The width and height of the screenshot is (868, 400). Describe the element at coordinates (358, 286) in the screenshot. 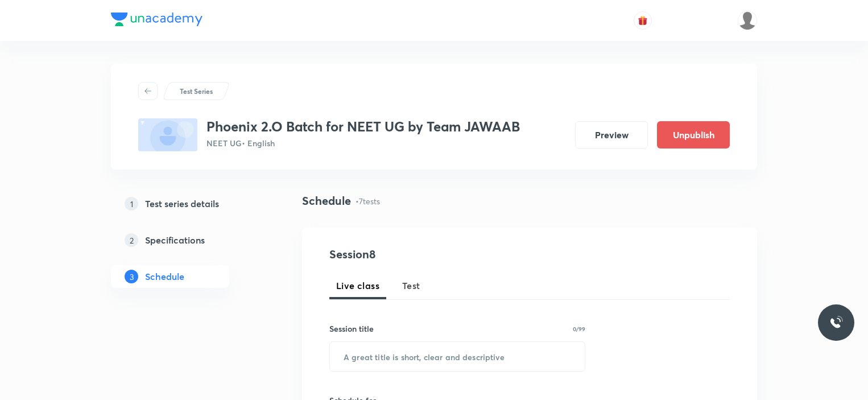

I see `span: Live class` at that location.